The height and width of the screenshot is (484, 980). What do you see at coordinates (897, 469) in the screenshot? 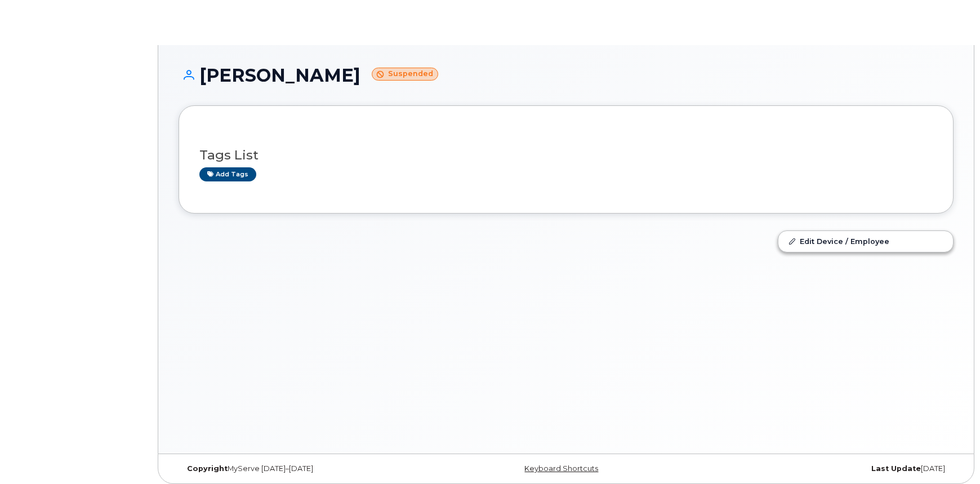
I see `strong: Last Update` at bounding box center [897, 469].